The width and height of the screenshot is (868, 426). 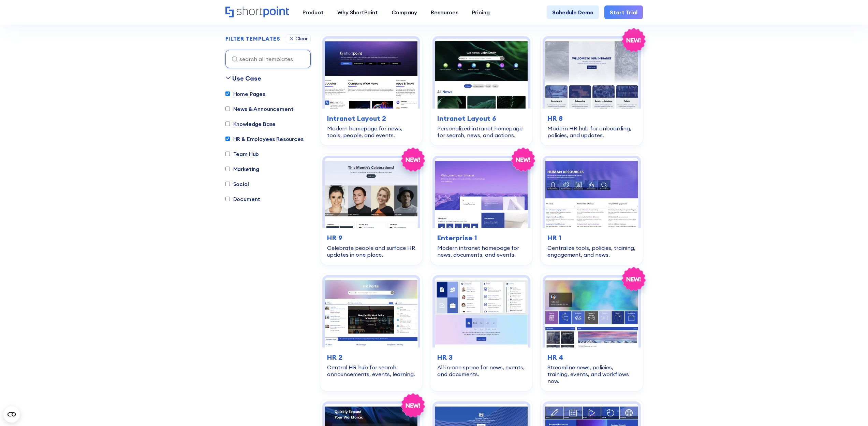 I want to click on div: All‑in‑one space for news, events, and documents., so click(x=482, y=371).